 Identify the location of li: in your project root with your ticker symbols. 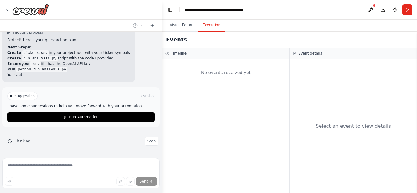
(69, 53).